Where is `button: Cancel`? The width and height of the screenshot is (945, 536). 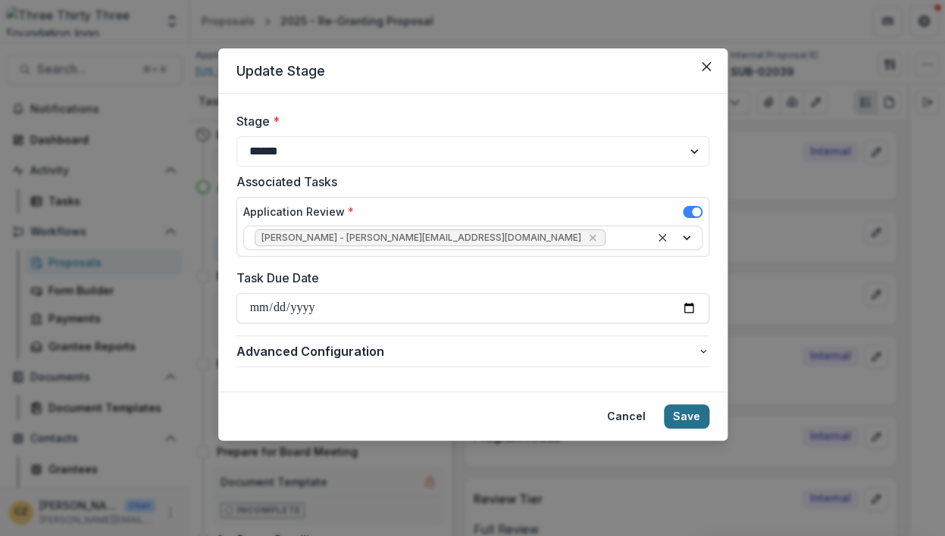 button: Cancel is located at coordinates (626, 417).